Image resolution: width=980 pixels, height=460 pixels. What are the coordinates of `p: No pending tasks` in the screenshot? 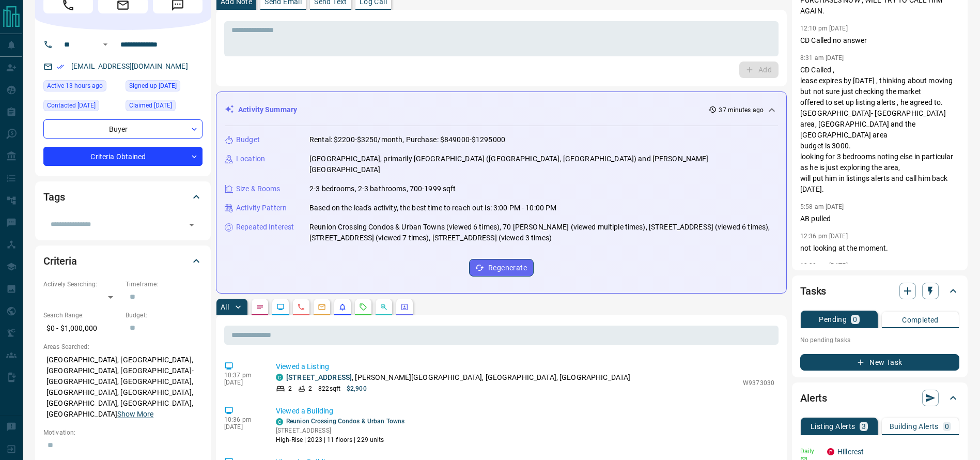 It's located at (880, 340).